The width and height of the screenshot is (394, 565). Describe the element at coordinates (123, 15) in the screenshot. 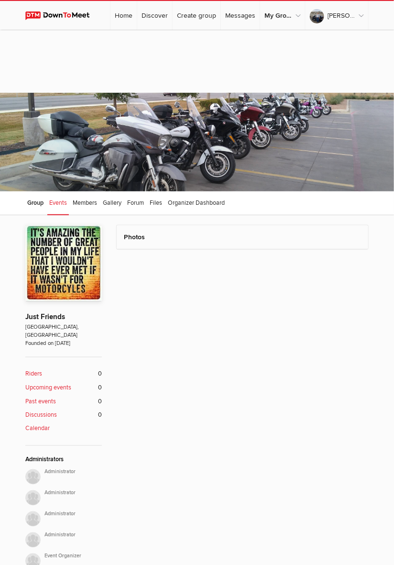

I see `a: Home` at that location.